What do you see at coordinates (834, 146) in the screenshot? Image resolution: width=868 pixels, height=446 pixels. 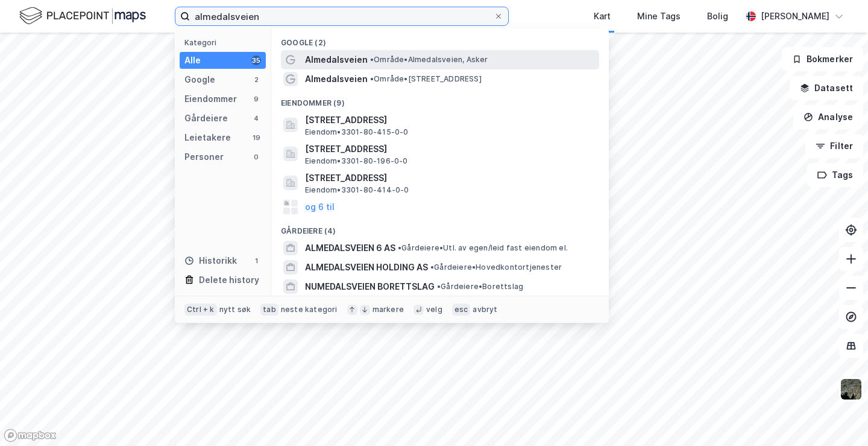 I see `button: Filter` at bounding box center [834, 146].